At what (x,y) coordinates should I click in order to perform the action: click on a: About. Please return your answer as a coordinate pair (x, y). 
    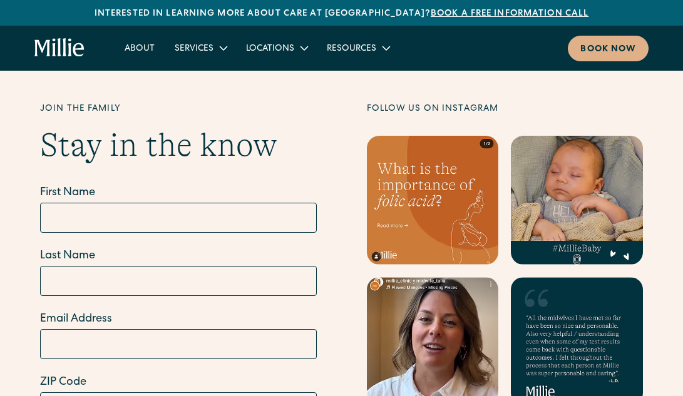
    Looking at the image, I should click on (140, 48).